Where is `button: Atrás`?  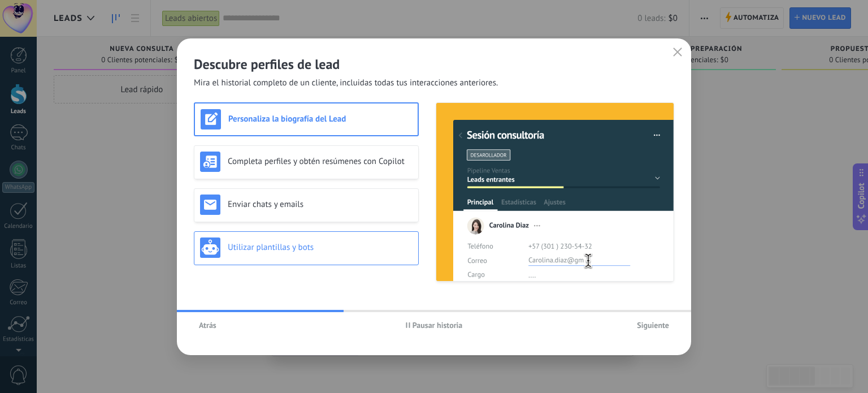
button: Atrás is located at coordinates (207, 325).